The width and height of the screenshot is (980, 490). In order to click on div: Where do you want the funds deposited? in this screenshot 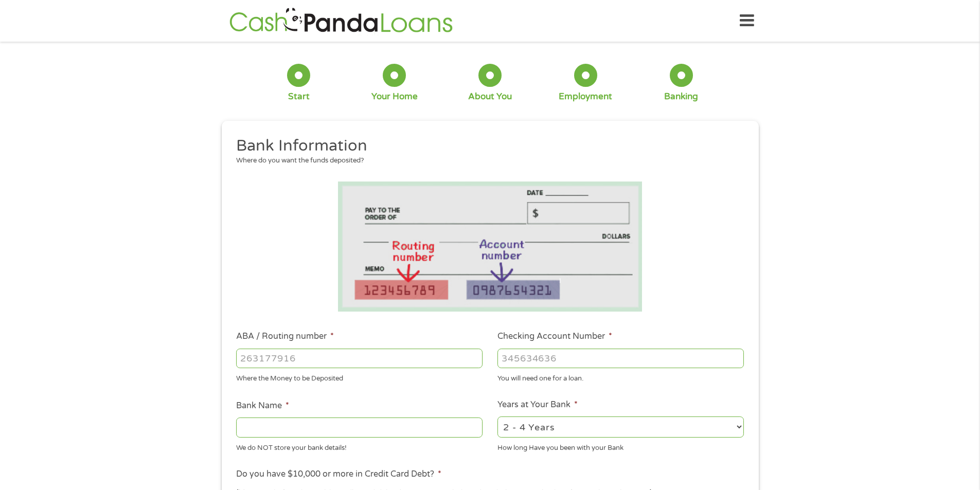, I will do `click(486, 161)`.